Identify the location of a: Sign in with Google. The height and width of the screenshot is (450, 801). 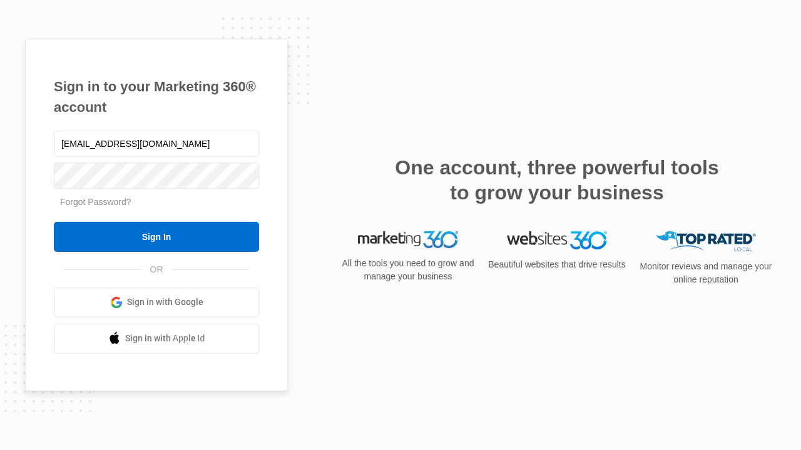
(156, 303).